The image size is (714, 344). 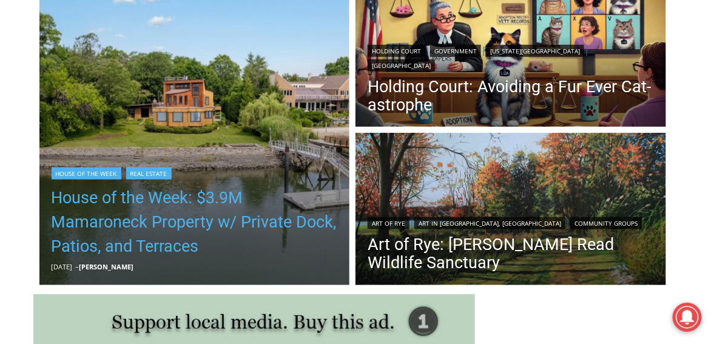 What do you see at coordinates (511, 211) in the screenshot?
I see `a: Read More Art of Rye: Edith G. Read Wildlife Sanctuary` at bounding box center [511, 211].